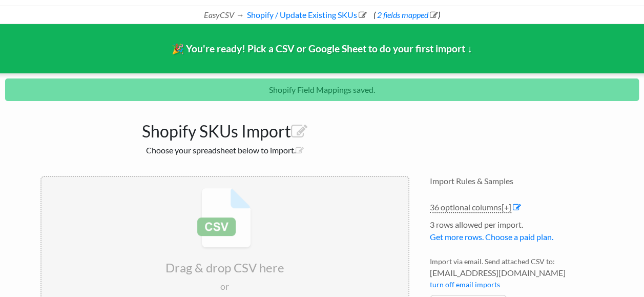 The width and height of the screenshot is (644, 297). I want to click on a: Shopify / Update Existing SKUs, so click(306, 14).